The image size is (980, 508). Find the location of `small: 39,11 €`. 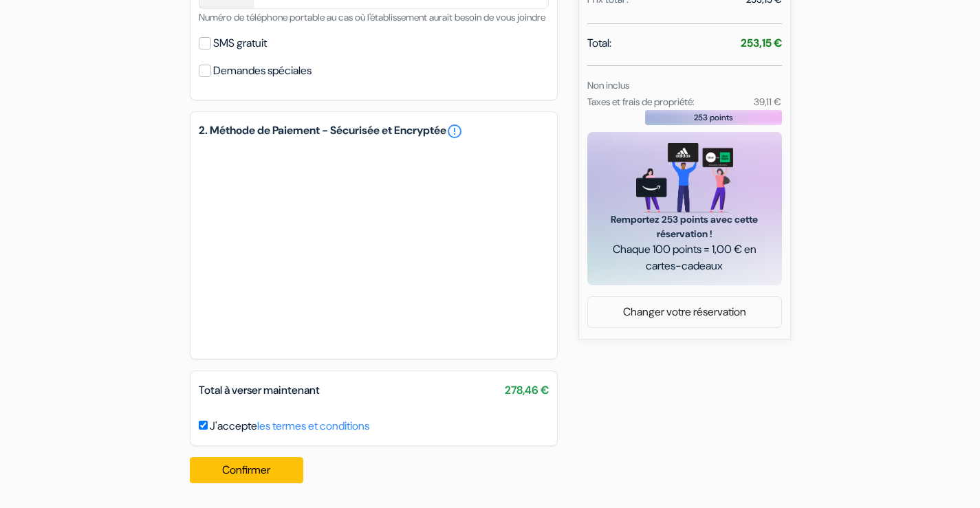

small: 39,11 € is located at coordinates (767, 102).